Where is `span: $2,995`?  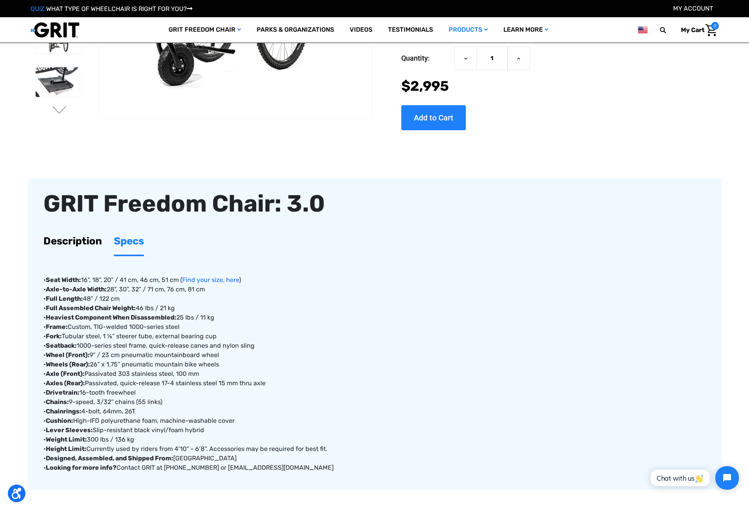
span: $2,995 is located at coordinates (425, 86).